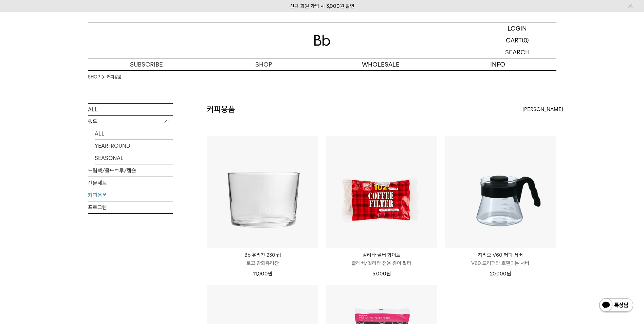 The image size is (644, 324). What do you see at coordinates (382, 192) in the screenshot?
I see `a: 칼리타 필터 화이트` at bounding box center [382, 192].